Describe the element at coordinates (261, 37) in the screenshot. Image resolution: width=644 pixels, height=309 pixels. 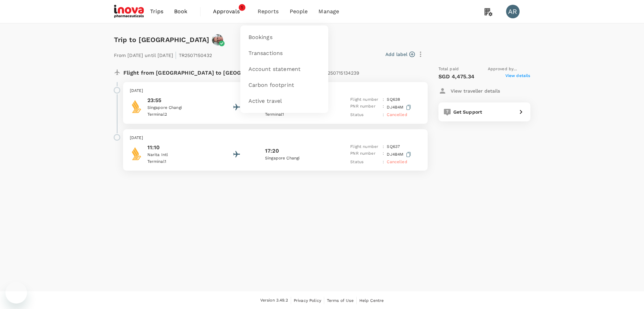
I see `span: Bookings` at that location.